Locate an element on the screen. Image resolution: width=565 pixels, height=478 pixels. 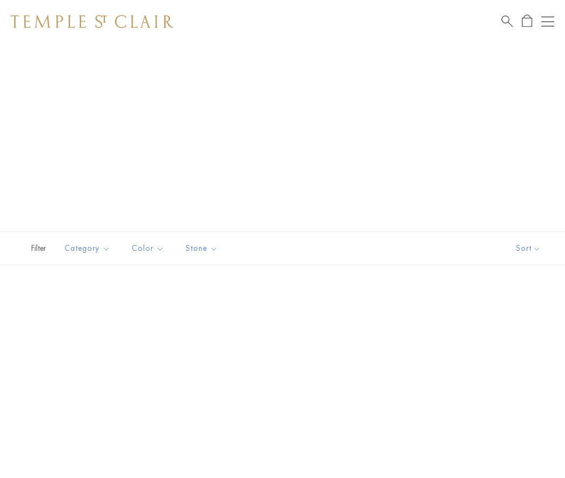
span: Category is located at coordinates (89, 248).